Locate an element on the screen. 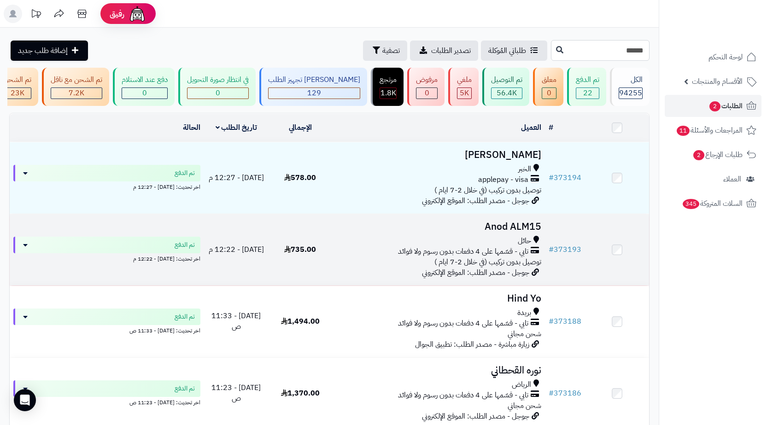  a: مرفوض 0 is located at coordinates (425, 87).